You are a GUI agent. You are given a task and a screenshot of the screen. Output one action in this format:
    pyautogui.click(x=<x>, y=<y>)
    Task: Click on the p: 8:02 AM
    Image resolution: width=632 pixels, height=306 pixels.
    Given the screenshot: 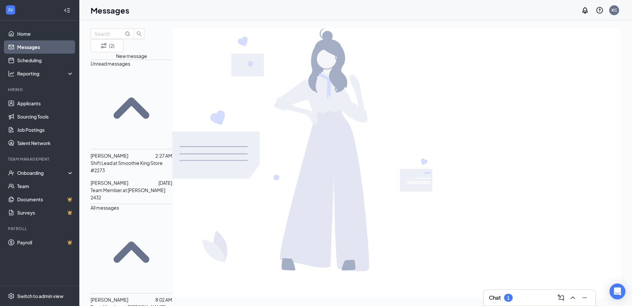 What is the action you would take?
    pyautogui.click(x=164, y=299)
    